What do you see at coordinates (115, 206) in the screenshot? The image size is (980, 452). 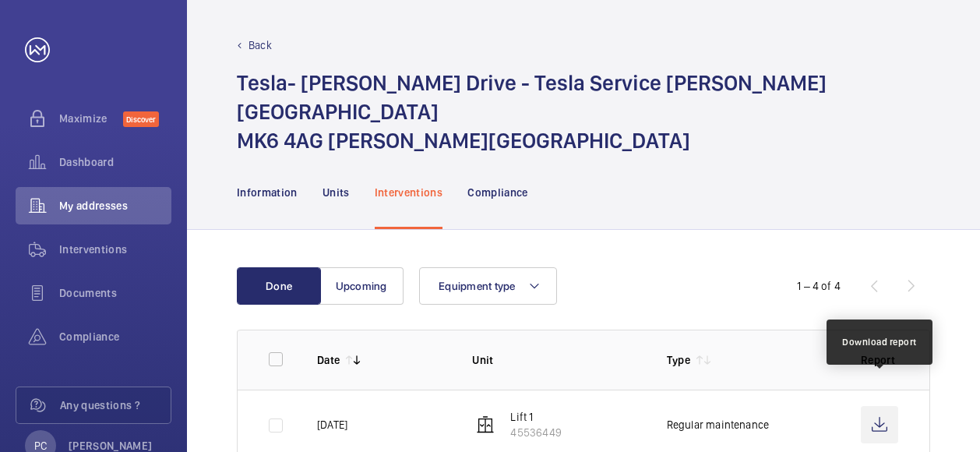 I see `span: My addresses` at bounding box center [115, 206].